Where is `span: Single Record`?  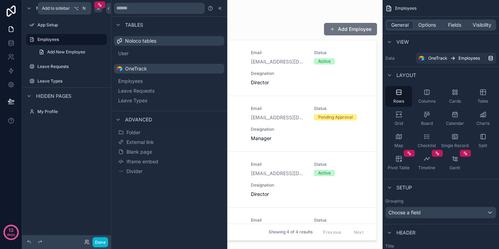 span: Single Record is located at coordinates (455, 146).